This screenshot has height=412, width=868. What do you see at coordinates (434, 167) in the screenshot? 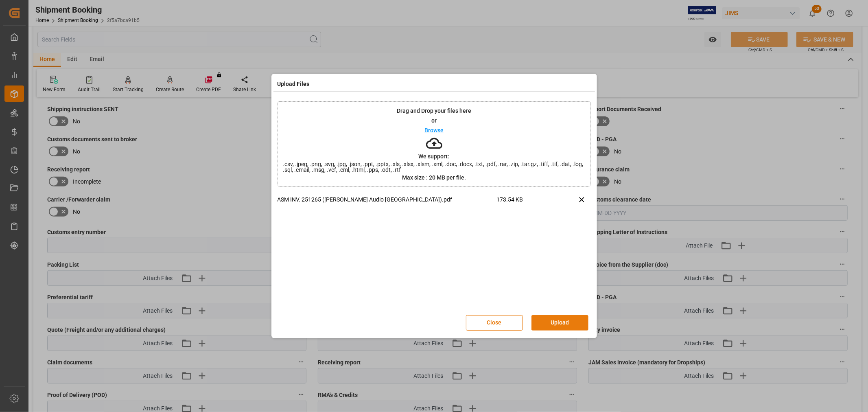
I see `span: .csv, .jpeg, .png, .svg, .jpg, .json, .ppt, .pptx, .xls, .xlsx, .xlsm, .xml, .doc, .docx, .txt, ....` at bounding box center [434, 167].